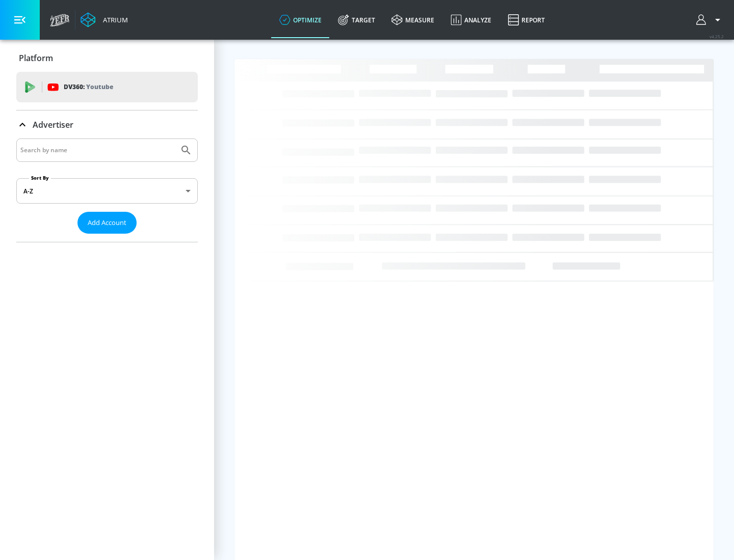  What do you see at coordinates (413, 20) in the screenshot?
I see `a: measure` at bounding box center [413, 20].